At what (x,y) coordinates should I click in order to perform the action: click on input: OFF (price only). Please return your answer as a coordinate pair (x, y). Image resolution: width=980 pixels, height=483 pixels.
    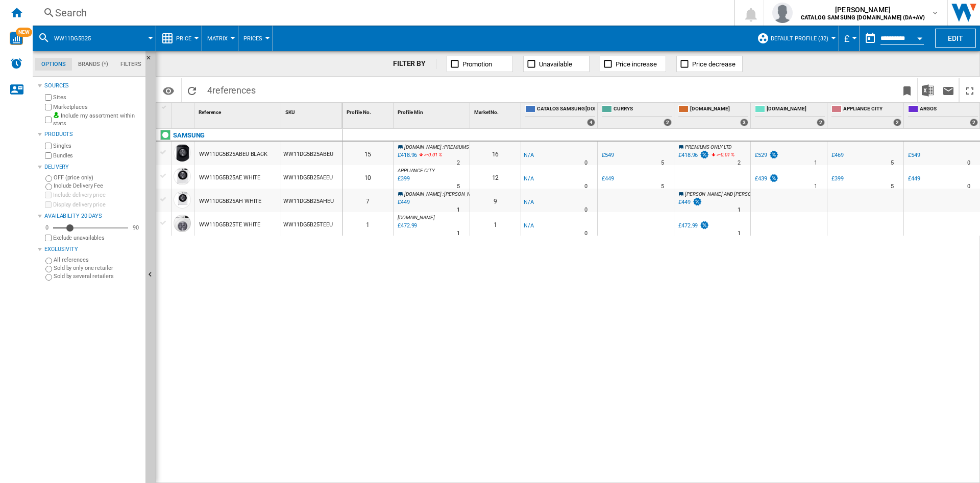
    Looking at the image, I should click on (48, 178).